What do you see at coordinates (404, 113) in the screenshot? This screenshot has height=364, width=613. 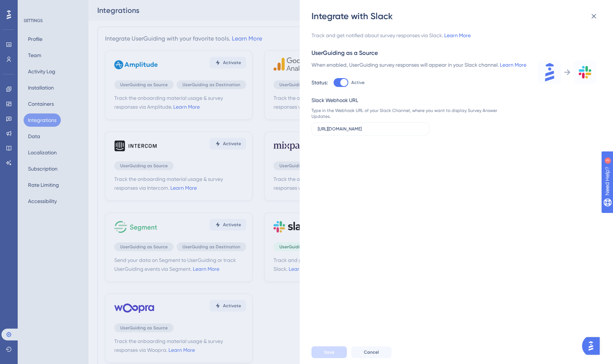 I see `div: Type in the Webhook URL of your Slack Channel, where you want to display Survey Answer Updates.` at bounding box center [404, 113].